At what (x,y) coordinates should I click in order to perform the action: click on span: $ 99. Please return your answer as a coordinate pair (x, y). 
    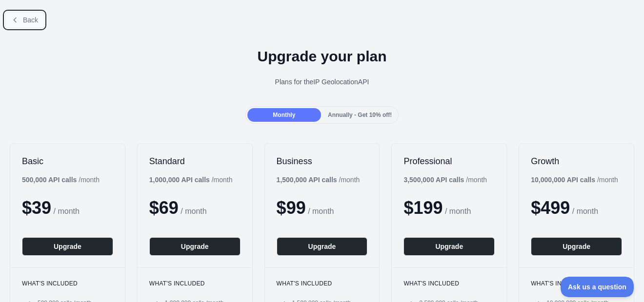
    Looking at the image, I should click on (291, 208).